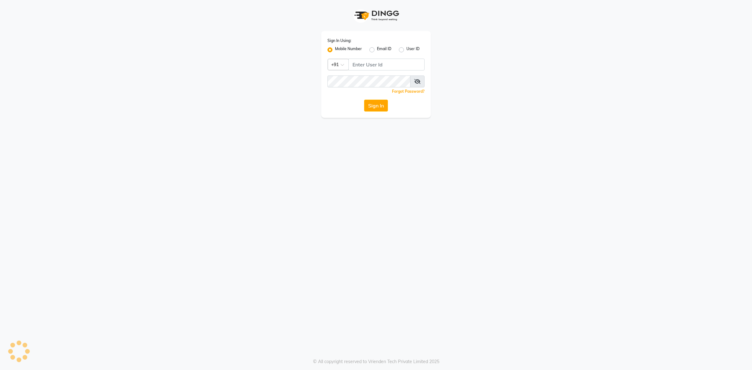  I want to click on label: User ID, so click(413, 50).